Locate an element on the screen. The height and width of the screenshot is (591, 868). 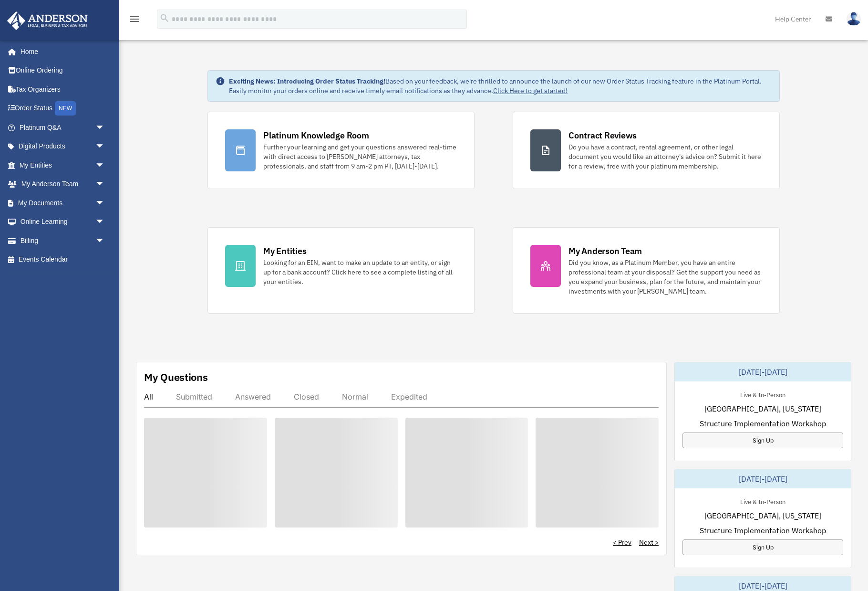
div: Based on your feedback, we're thrilled to announce the launch of our new Order Status Tracking fe... is located at coordinates (500, 86).